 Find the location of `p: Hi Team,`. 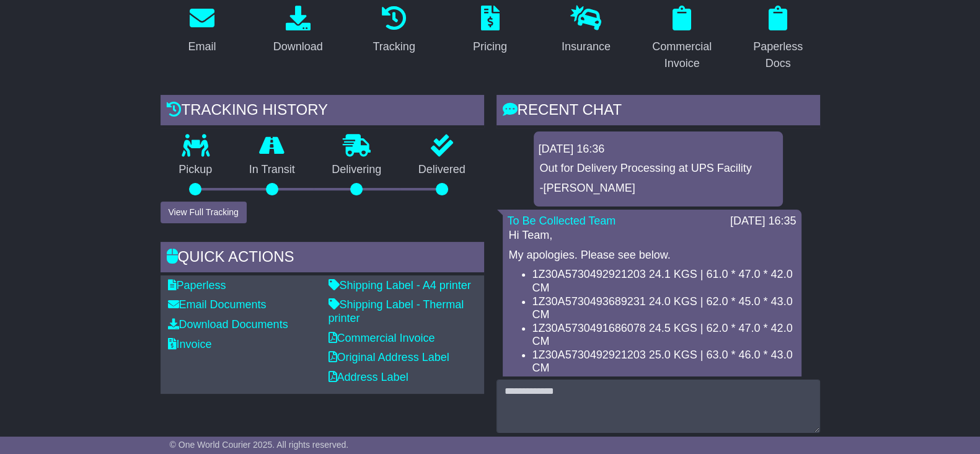

p: Hi Team, is located at coordinates (652, 236).